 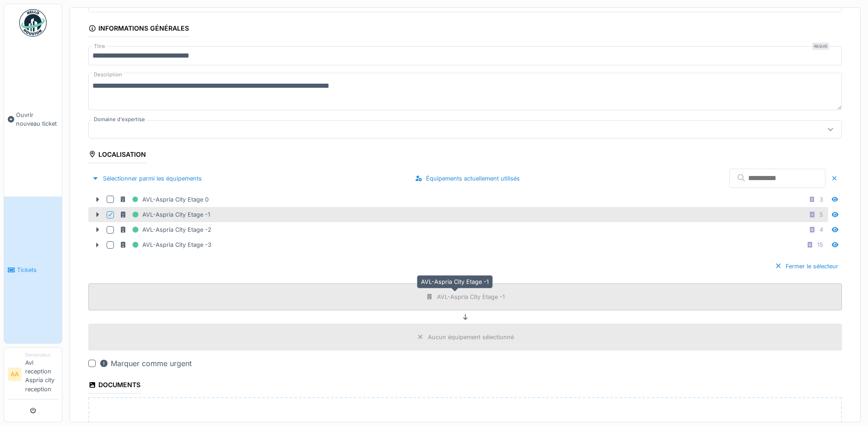 What do you see at coordinates (117, 155) in the screenshot?
I see `div: Localisation` at bounding box center [117, 155].